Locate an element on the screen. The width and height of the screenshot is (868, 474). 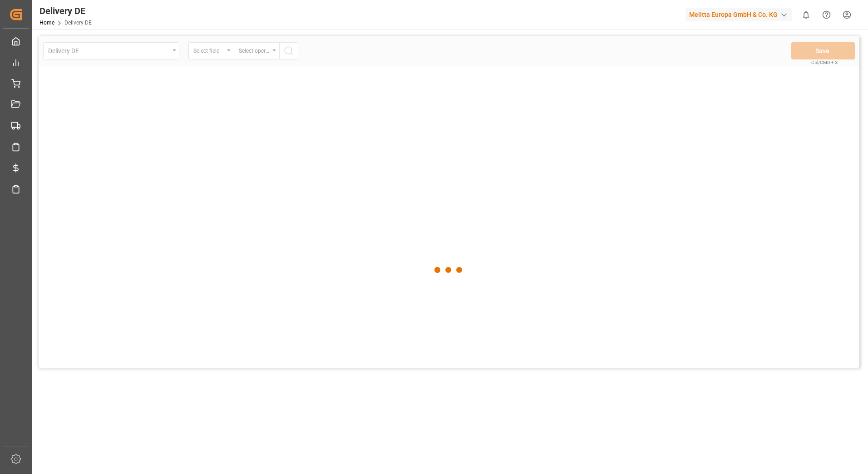
button: Help Center is located at coordinates (826, 15).